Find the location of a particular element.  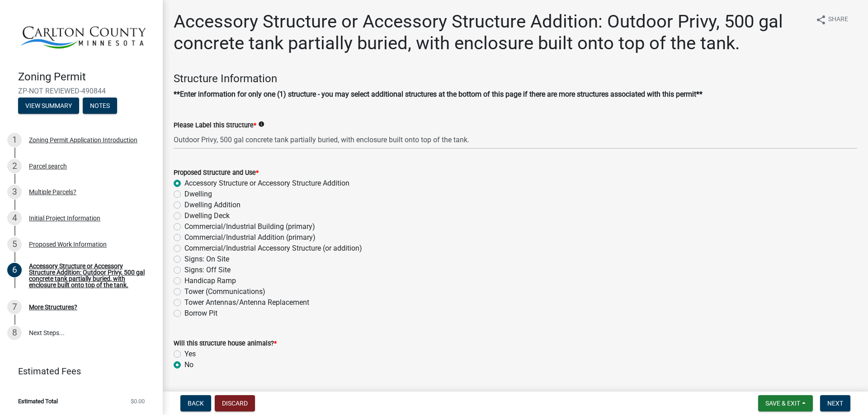

div: Zoning Permit Application Introduction is located at coordinates (83, 140).